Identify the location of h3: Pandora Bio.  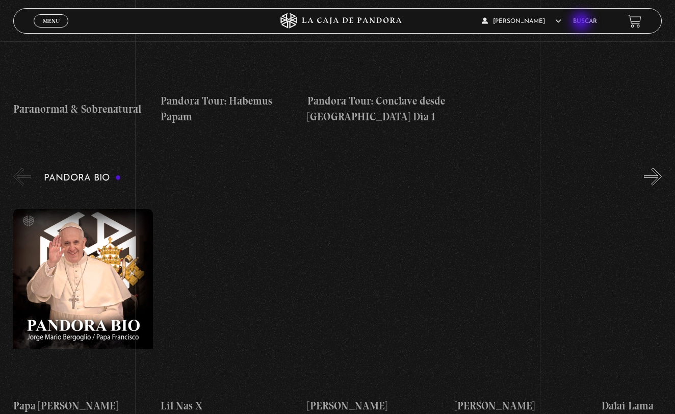
(82, 178).